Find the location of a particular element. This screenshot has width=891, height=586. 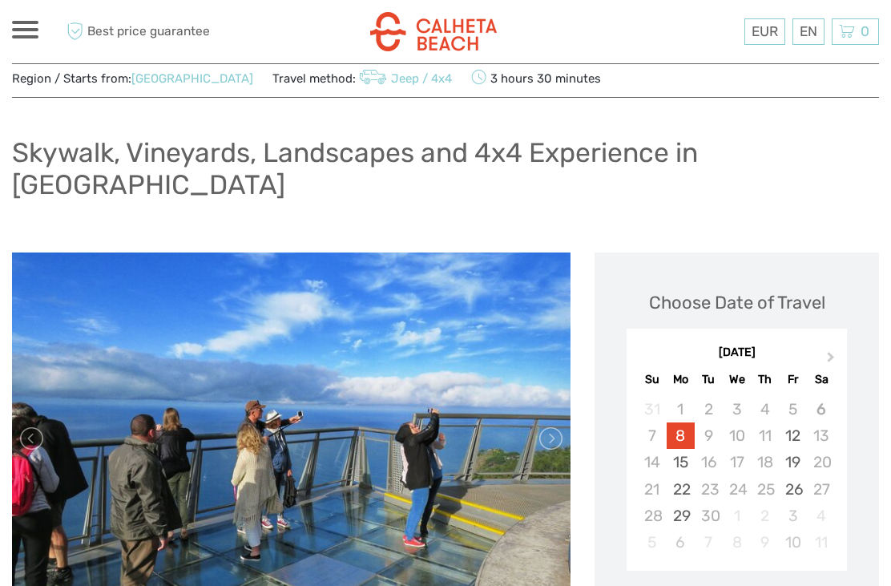

div: Not available Saturday, October 11th, 2025 is located at coordinates (820, 542).